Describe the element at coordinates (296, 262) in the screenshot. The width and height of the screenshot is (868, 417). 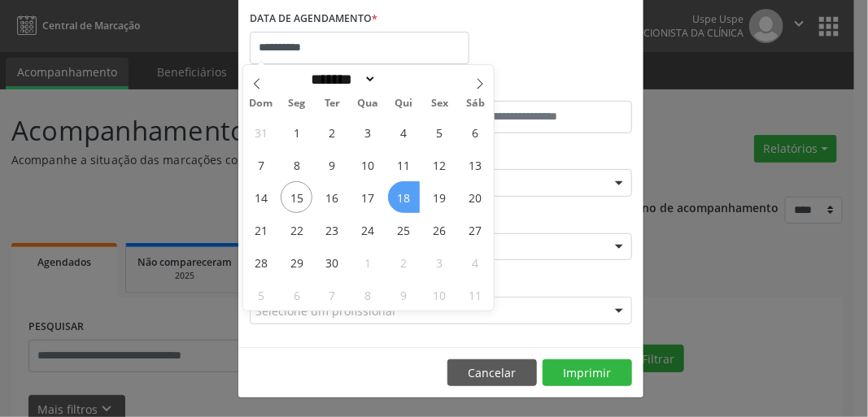
I see `span: Setembro 29, 2025` at that location.